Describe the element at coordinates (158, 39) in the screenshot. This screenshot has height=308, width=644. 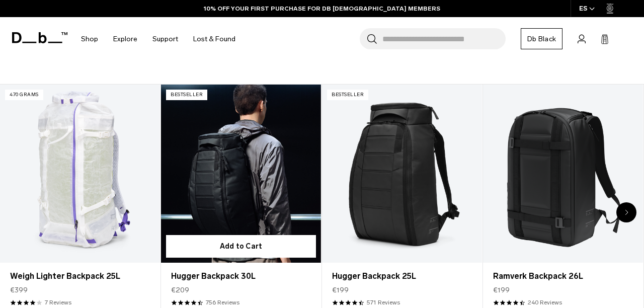
I see `nav: Main Navigation` at that location.